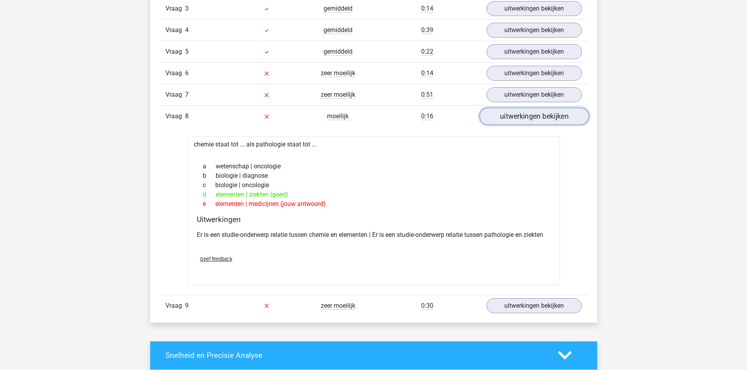  Describe the element at coordinates (209, 167) in the screenshot. I see `span: a` at that location.